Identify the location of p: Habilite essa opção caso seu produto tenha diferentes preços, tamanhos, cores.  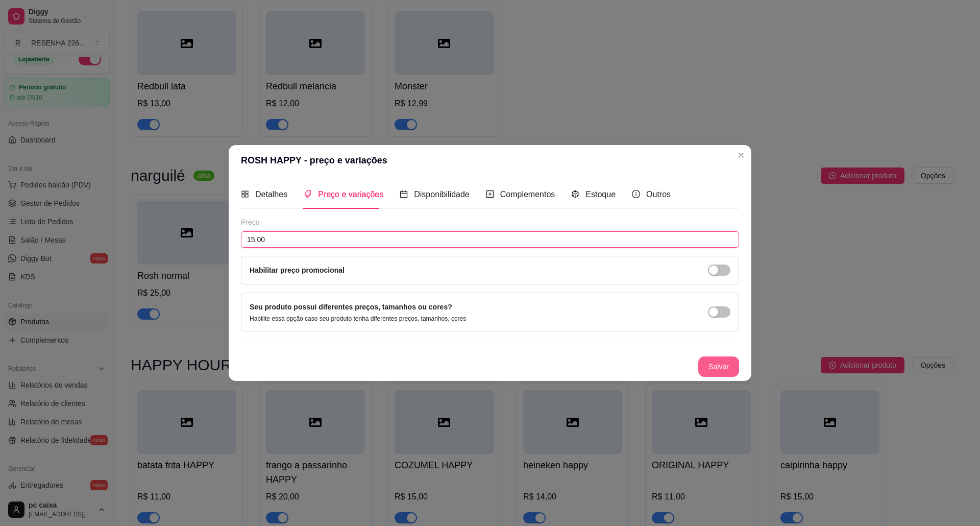
(358, 318).